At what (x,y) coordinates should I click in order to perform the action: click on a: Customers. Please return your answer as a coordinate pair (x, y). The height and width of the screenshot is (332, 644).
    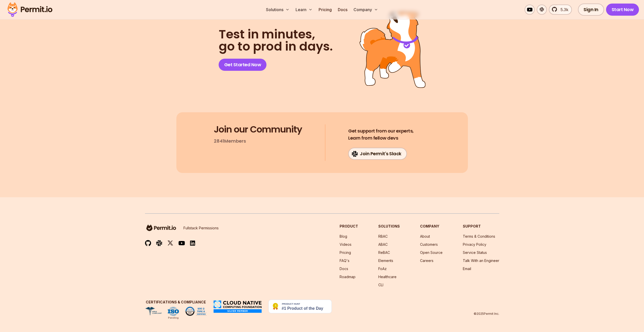
    Looking at the image, I should click on (429, 245).